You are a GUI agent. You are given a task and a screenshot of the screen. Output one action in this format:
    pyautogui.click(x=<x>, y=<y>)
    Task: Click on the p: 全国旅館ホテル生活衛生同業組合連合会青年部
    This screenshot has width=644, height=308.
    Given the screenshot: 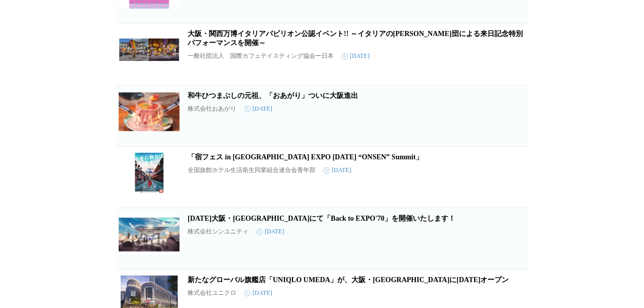 What is the action you would take?
    pyautogui.click(x=252, y=170)
    